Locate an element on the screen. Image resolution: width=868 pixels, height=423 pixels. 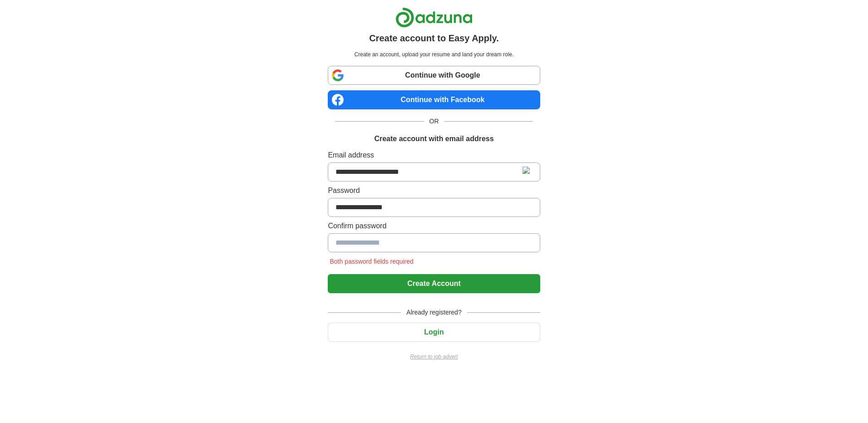
a: Continue with Facebook is located at coordinates (434, 100).